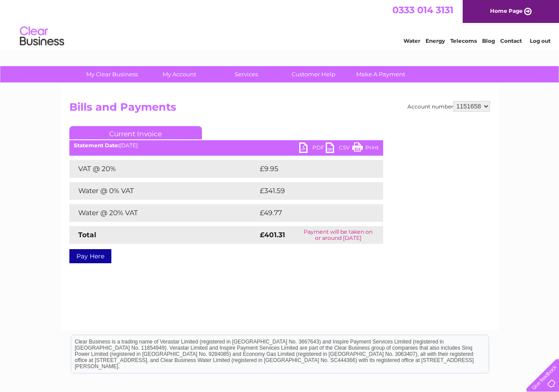 Image resolution: width=559 pixels, height=392 pixels. Describe the element at coordinates (310, 169) in the screenshot. I see `td: £9.95` at that location.